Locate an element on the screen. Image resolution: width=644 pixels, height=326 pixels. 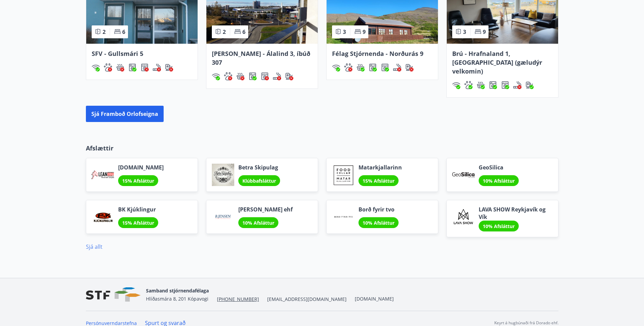
span: Hlíðasmára 8, 201 Kópavogi is located at coordinates (177, 299).